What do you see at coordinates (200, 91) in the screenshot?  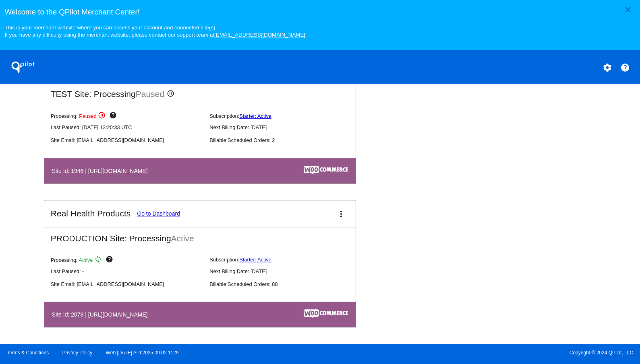 I see `h2: TEST Site: Processing` at bounding box center [200, 91].